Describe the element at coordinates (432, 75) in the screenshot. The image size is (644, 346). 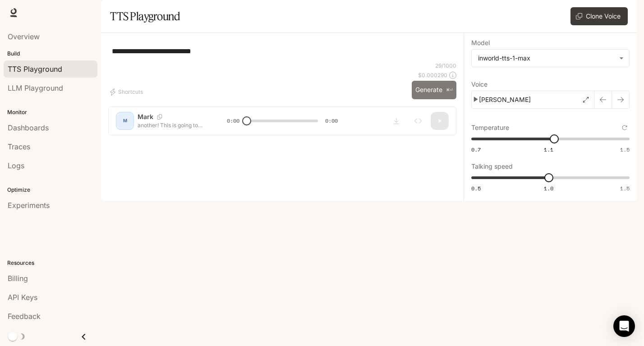
I see `p: $ 0.000290` at that location.